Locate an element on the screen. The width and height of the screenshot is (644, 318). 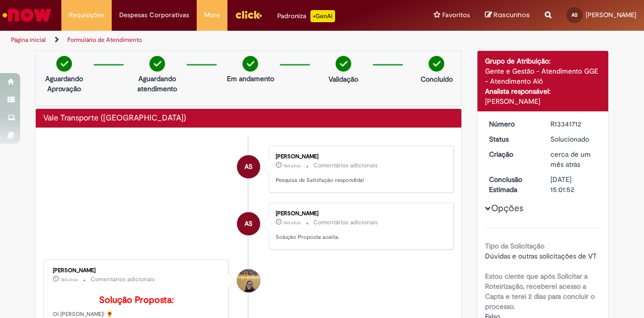
p: Concluído is located at coordinates (437, 79).